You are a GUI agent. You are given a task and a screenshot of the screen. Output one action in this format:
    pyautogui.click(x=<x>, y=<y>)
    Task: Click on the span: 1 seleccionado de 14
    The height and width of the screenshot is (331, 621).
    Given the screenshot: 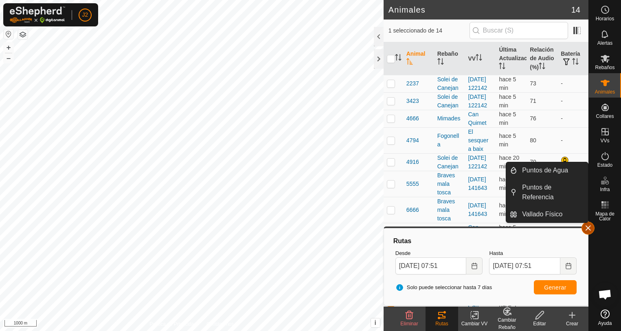 What is the action you would take?
    pyautogui.click(x=429, y=31)
    